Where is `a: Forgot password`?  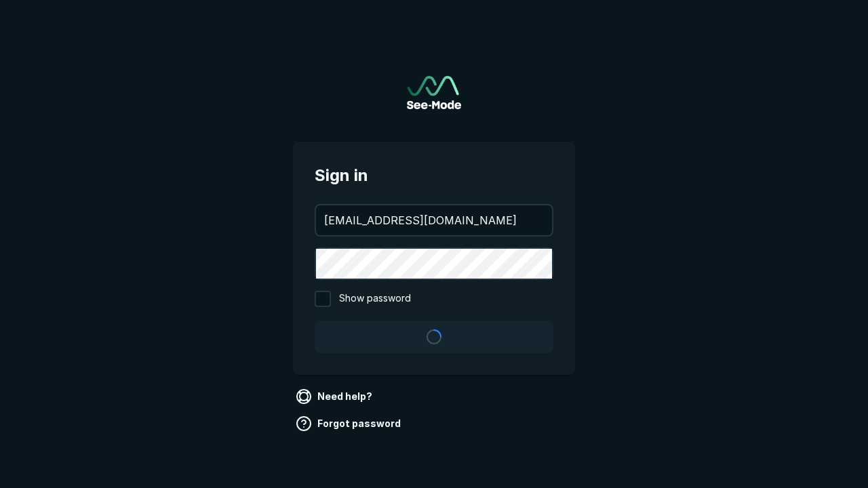 a: Forgot password is located at coordinates (349, 424).